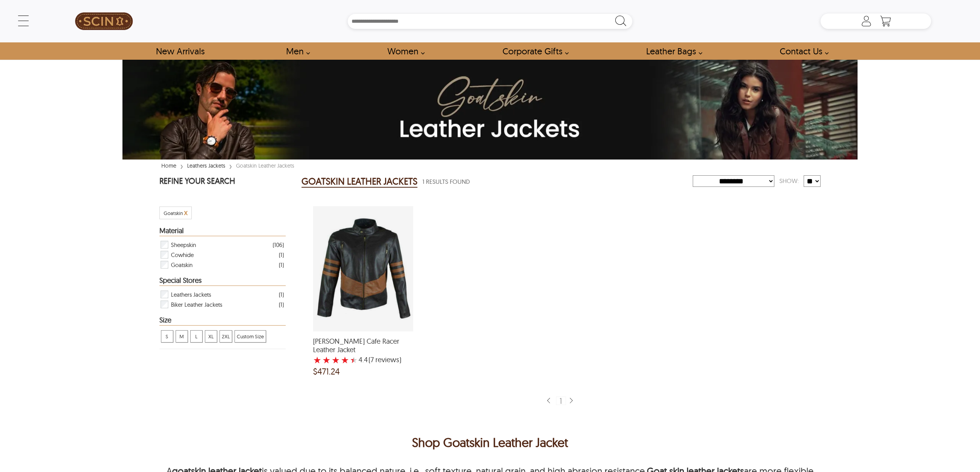  What do you see at coordinates (222, 254) in the screenshot?
I see `div: Filter Cowhide Goatskin Leather Jackets` at bounding box center [222, 254].